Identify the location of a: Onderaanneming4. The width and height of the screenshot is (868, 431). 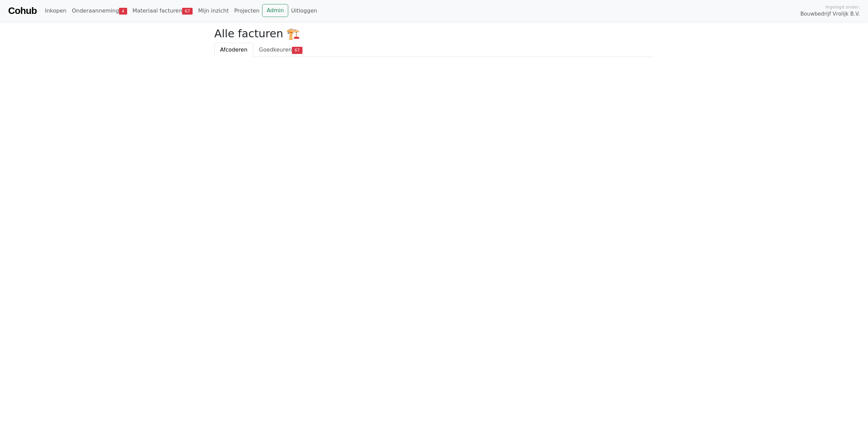
(100, 11).